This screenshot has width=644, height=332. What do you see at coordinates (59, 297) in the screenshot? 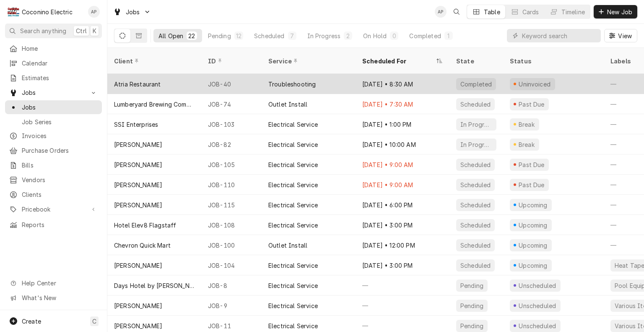
I see `span: What's New` at bounding box center [59, 297].